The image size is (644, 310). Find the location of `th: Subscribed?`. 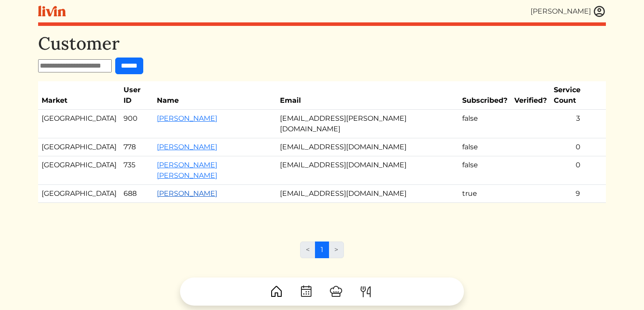

th: Subscribed? is located at coordinates (485, 95).